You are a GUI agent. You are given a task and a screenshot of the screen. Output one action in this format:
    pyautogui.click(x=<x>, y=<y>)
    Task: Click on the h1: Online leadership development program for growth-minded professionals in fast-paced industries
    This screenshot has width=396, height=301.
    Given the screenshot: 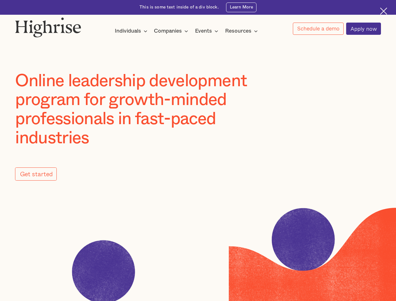 What is the action you would take?
    pyautogui.click(x=148, y=110)
    